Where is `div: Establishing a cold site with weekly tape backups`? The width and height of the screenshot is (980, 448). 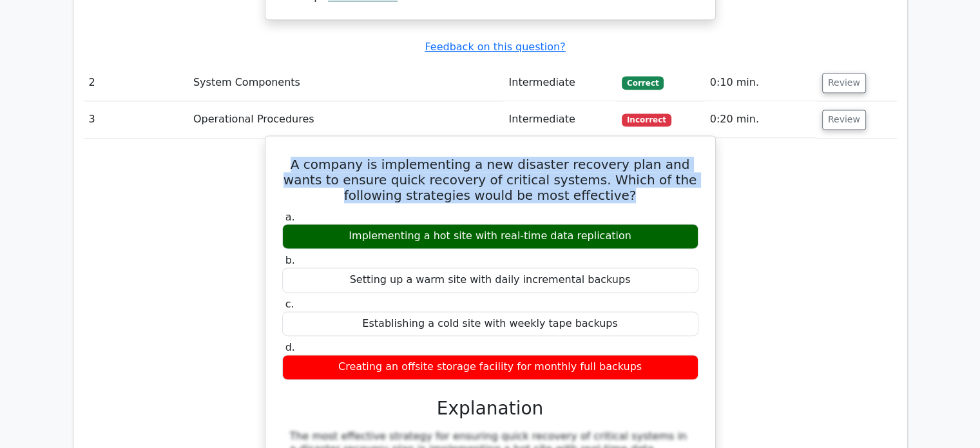 div: Establishing a cold site with weekly tape backups is located at coordinates (491, 324).